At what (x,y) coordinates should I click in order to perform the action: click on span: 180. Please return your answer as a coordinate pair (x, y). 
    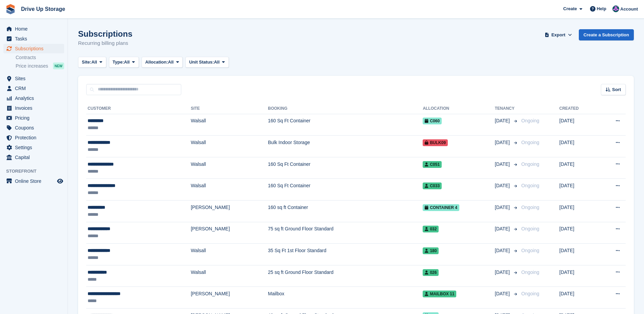
    Looking at the image, I should click on (431, 251).